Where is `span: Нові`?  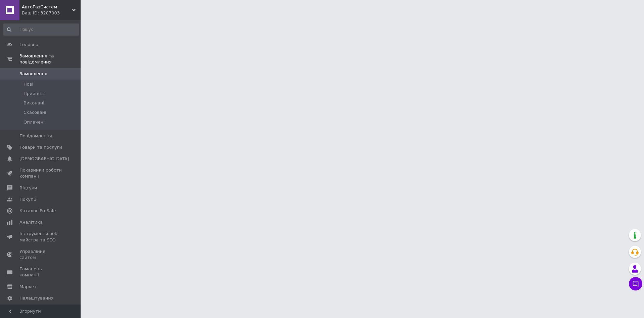 span: Нові is located at coordinates (28, 84).